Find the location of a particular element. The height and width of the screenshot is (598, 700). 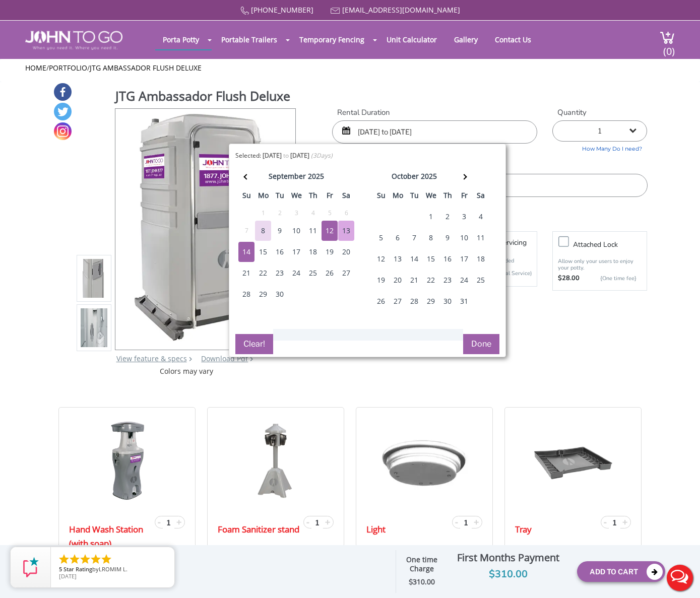

i: ( Days) is located at coordinates (322, 155).